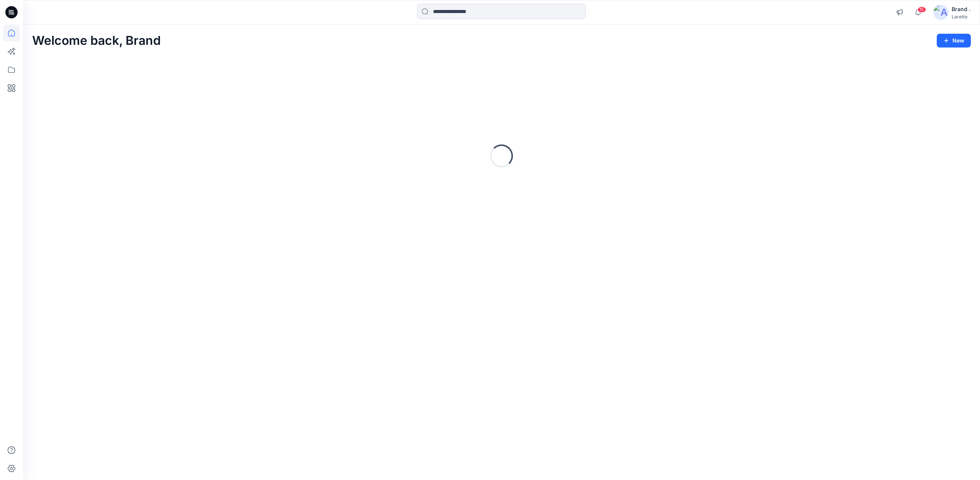 The height and width of the screenshot is (480, 980). I want to click on button: New, so click(954, 41).